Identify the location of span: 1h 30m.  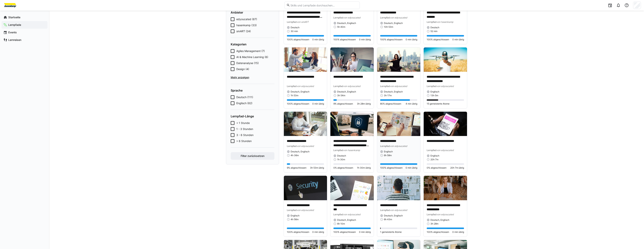
(341, 160).